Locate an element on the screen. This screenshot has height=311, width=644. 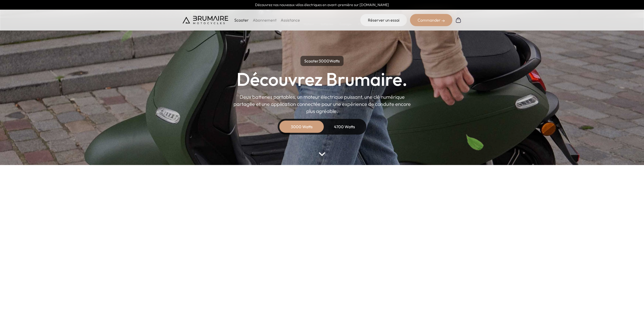
div: Commander is located at coordinates (431, 20).